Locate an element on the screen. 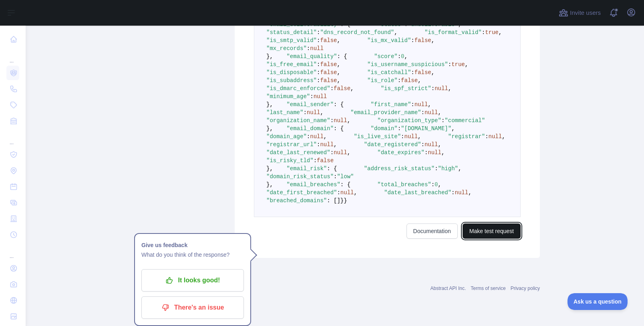  span: "is_catchall" is located at coordinates (389, 72).